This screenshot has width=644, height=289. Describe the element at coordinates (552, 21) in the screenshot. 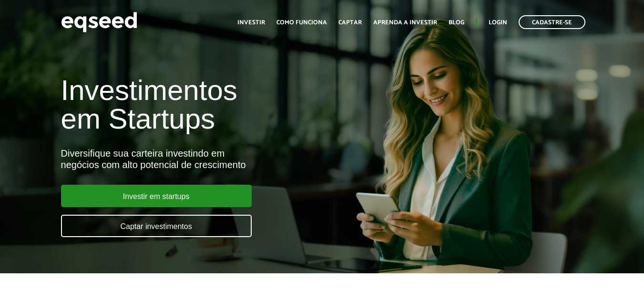

I see `a: Cadastre-se` at that location.